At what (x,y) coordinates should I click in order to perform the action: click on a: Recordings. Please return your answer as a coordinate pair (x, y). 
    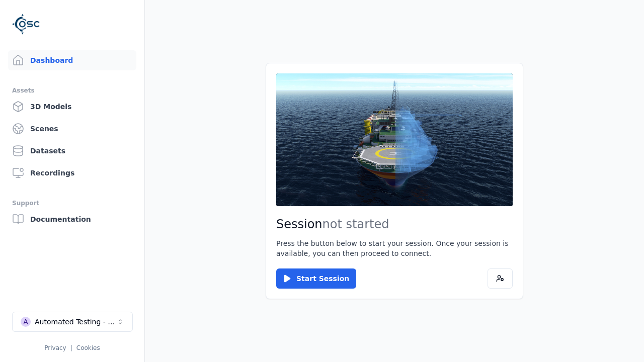
    Looking at the image, I should click on (72, 173).